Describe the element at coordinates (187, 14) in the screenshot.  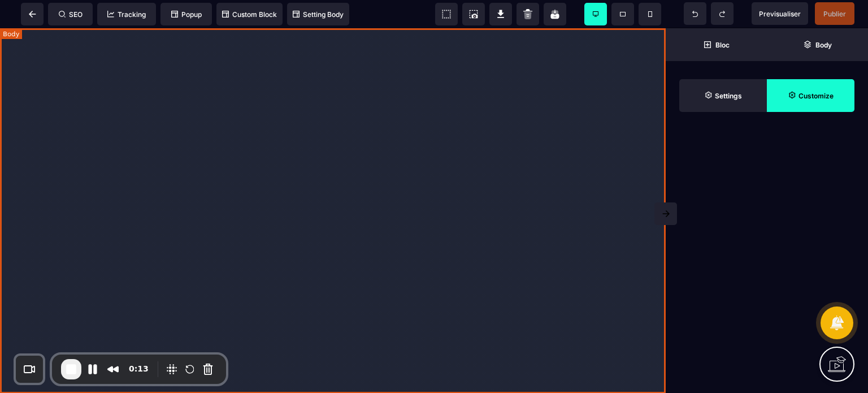
I see `span: Popup` at that location.